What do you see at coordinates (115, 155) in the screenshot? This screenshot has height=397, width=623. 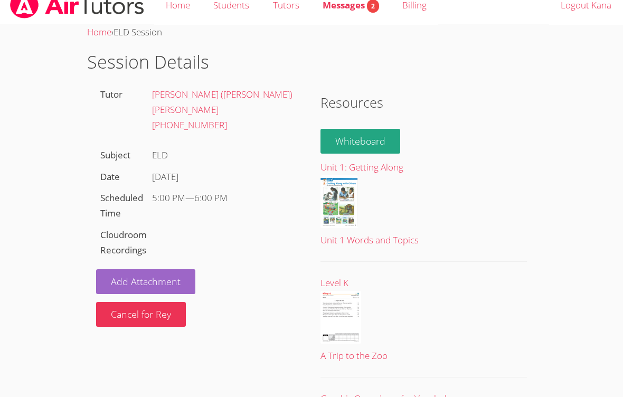 I see `label: Subject` at bounding box center [115, 155].